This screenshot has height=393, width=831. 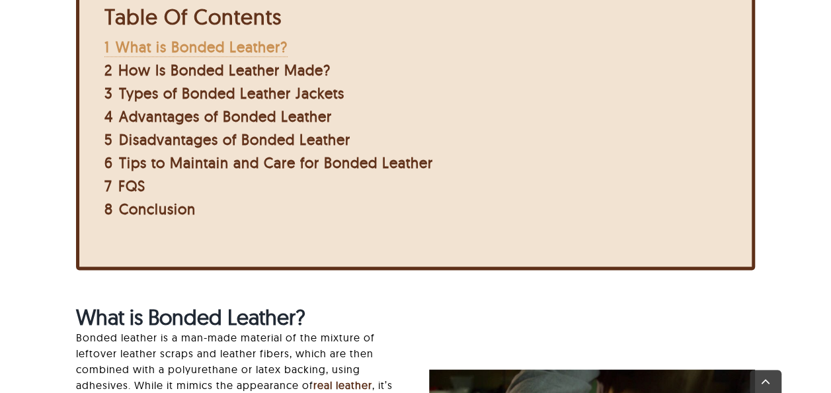 I want to click on a: 7 FQS, so click(x=125, y=186).